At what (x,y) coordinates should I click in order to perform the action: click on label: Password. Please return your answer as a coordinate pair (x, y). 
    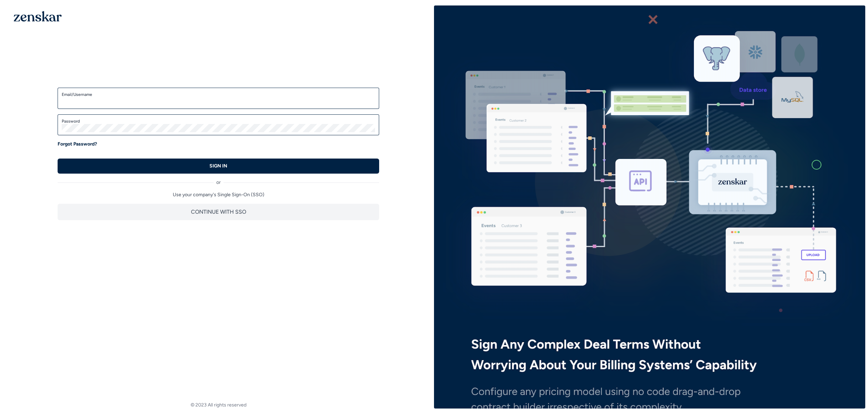
    Looking at the image, I should click on (218, 121).